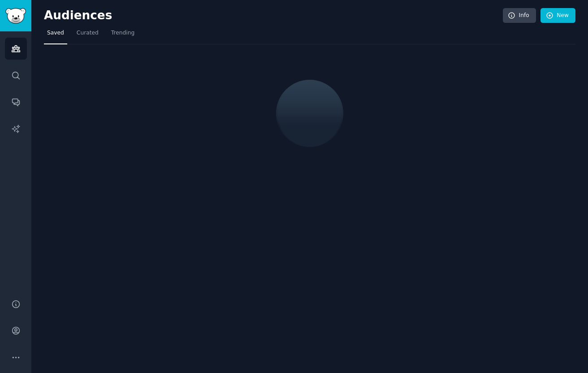  I want to click on span: Saved, so click(56, 33).